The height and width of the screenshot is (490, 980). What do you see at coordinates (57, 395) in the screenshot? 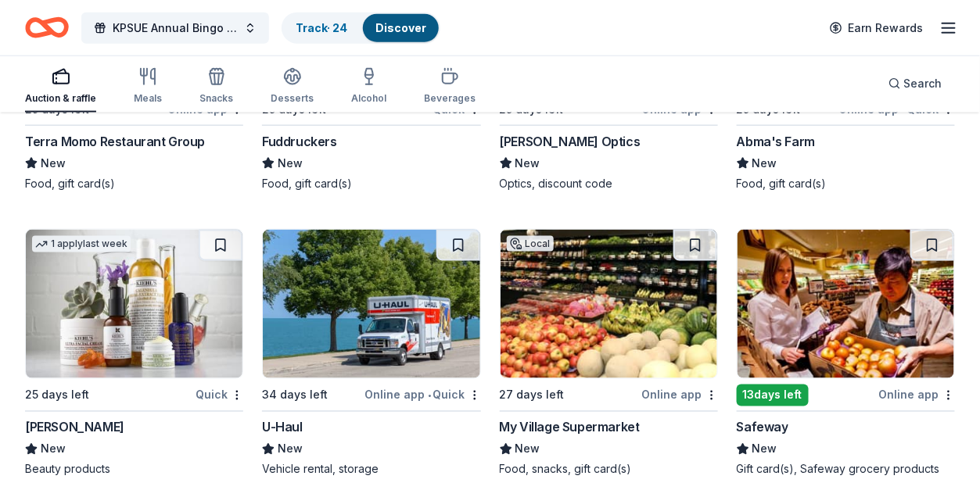
I see `div: 25 days left` at bounding box center [57, 395].